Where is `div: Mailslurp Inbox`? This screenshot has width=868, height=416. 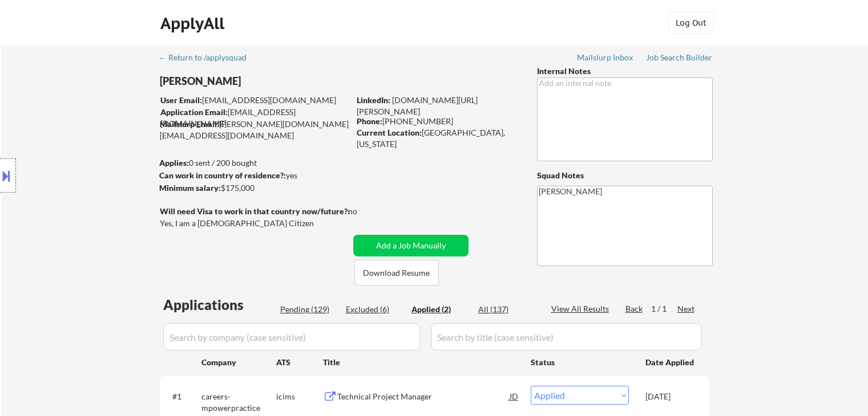 div: Mailslurp Inbox is located at coordinates (606, 57).